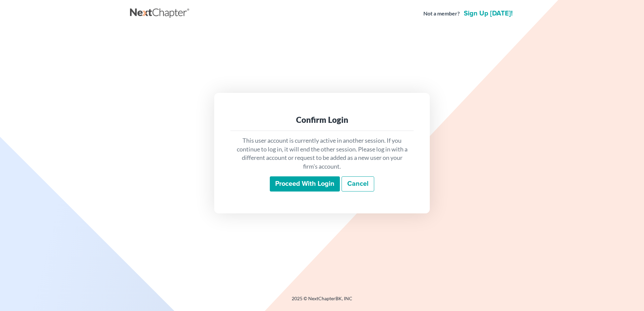  I want to click on strong: Not a member?, so click(441, 13).